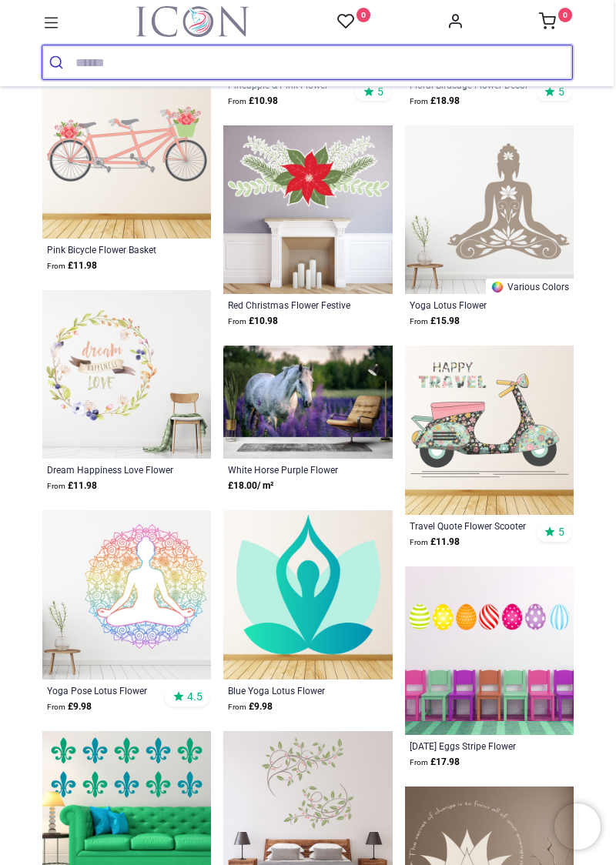 This screenshot has width=616, height=865. What do you see at coordinates (497, 287) in the screenshot?
I see `img: Color Wheel` at bounding box center [497, 287].